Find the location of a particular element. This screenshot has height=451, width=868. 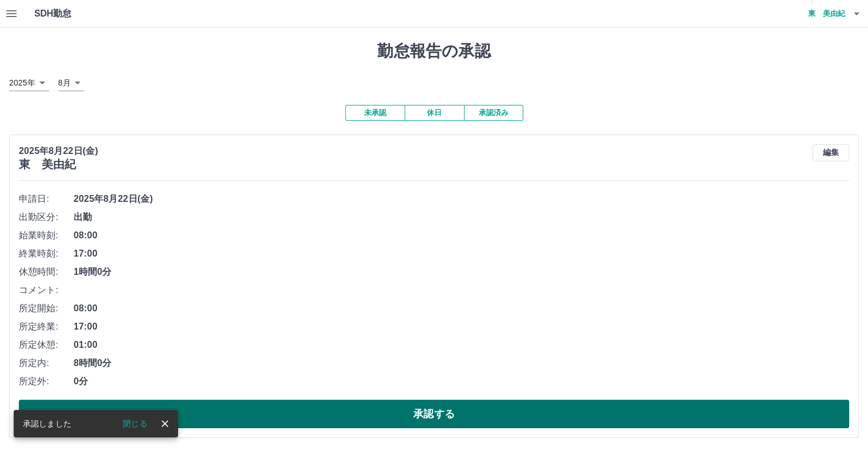

span: 所定内: is located at coordinates (46, 363).